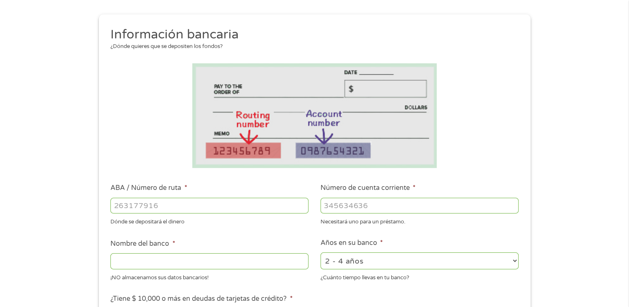  Describe the element at coordinates (209, 205) in the screenshot. I see `input: 263177916` at that location.